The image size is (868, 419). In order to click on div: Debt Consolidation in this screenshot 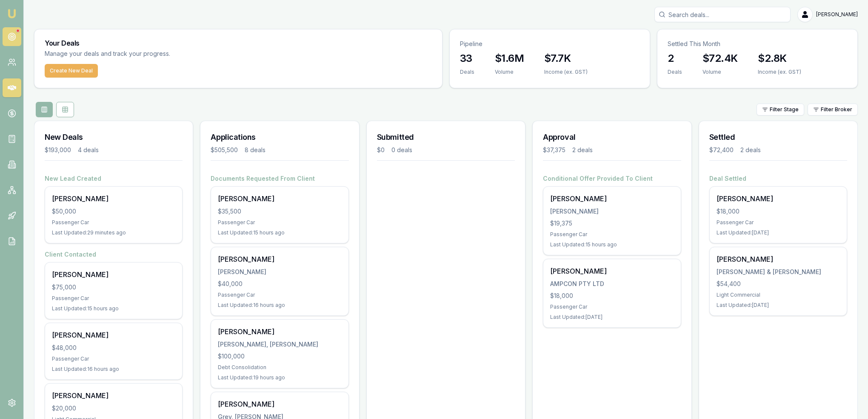, I will do `click(279, 367)`.